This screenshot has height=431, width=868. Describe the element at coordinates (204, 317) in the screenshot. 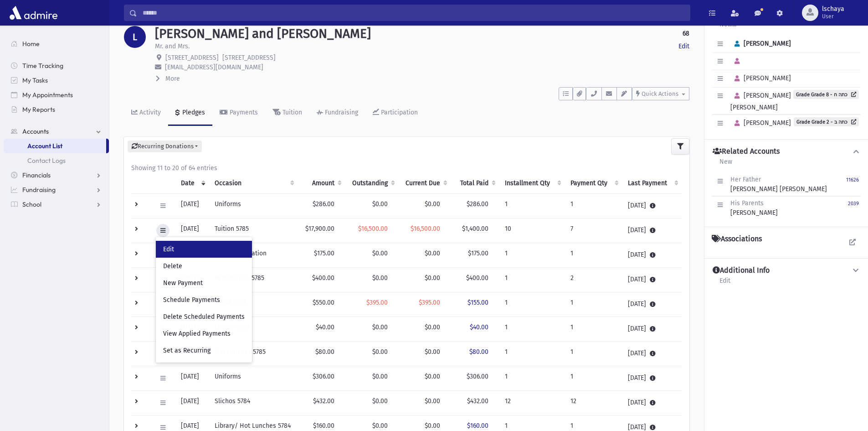

I see `span: Delete Scheduled Payments` at that location.